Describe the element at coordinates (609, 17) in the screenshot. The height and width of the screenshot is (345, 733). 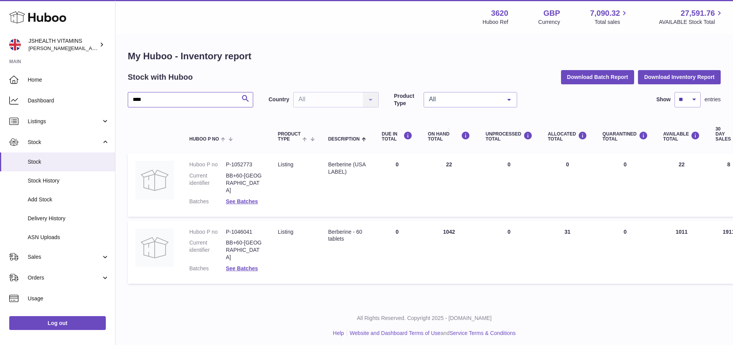
I see `a: 7,090.32 Total sales` at that location.